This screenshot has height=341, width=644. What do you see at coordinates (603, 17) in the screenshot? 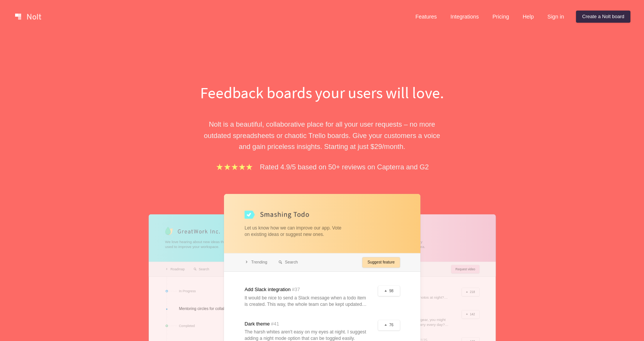
I see `a: Create a Nolt board` at bounding box center [603, 17].